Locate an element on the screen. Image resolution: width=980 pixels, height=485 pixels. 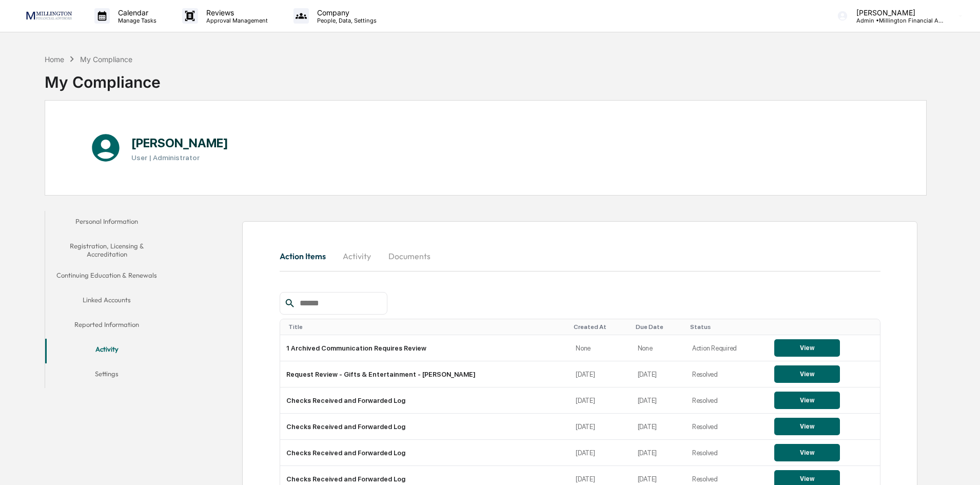
p: Admin • Millington Financial Advisors, LLC is located at coordinates (896, 21).